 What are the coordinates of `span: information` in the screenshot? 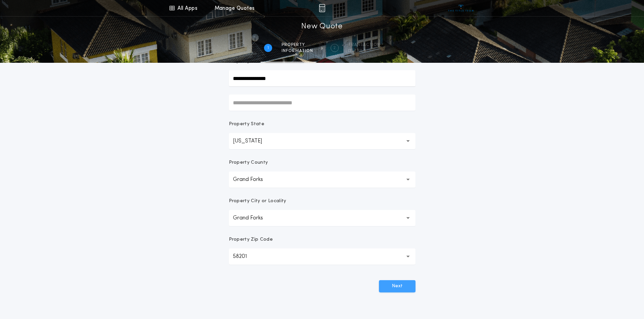 It's located at (297, 51).